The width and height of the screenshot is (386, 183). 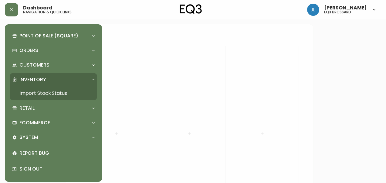 I want to click on p: System, so click(x=29, y=137).